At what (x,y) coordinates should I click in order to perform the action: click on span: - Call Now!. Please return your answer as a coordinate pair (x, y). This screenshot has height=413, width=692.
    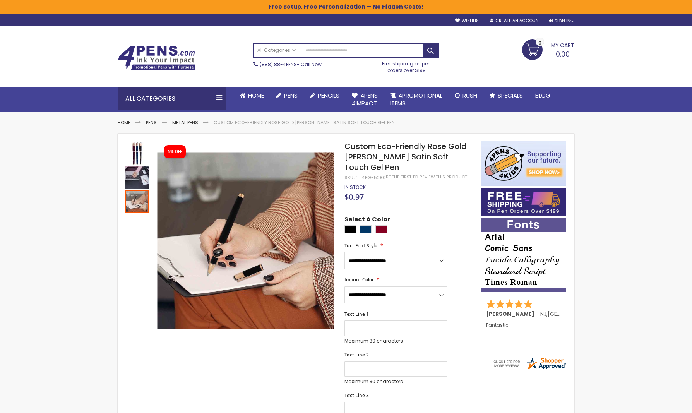
    Looking at the image, I should click on (291, 64).